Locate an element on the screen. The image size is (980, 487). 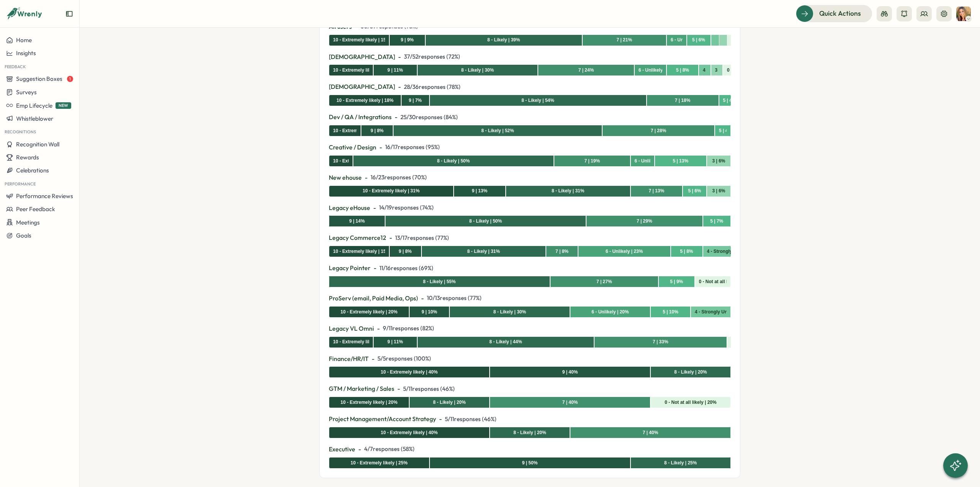
span: 11 / 16 responses ( 69 %) is located at coordinates (406, 268).